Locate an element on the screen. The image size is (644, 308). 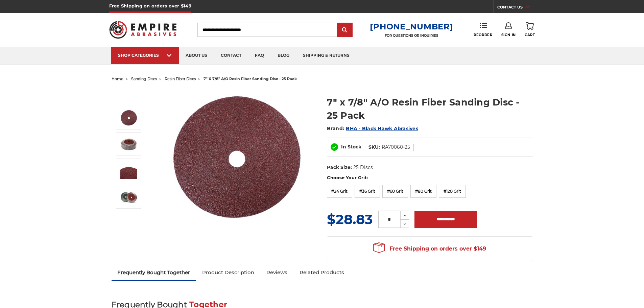
a: Reviews is located at coordinates (277, 273).